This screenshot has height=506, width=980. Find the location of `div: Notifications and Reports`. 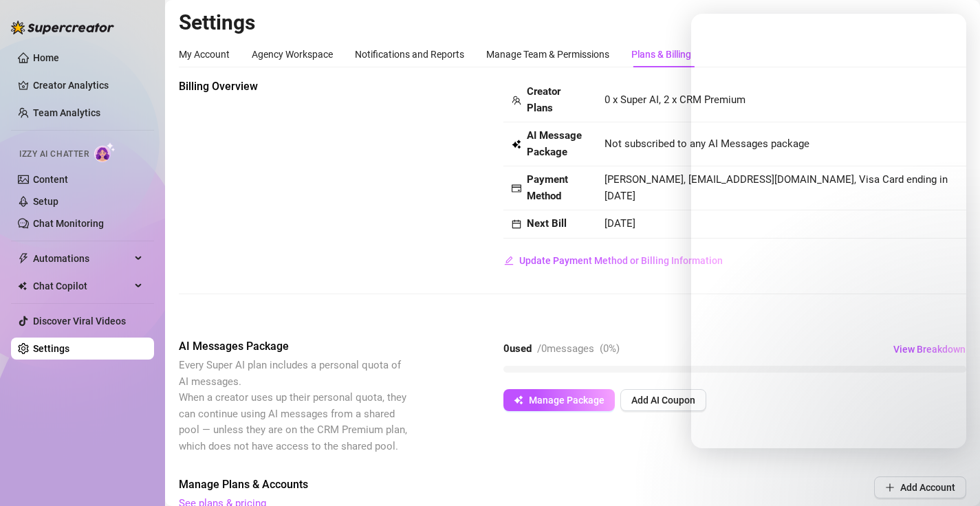

div: Notifications and Reports is located at coordinates (409, 54).